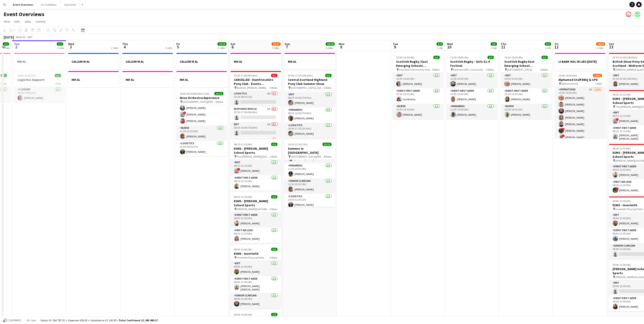 This screenshot has width=644, height=324. Describe the element at coordinates (28, 21) in the screenshot. I see `a: Jobs` at that location.